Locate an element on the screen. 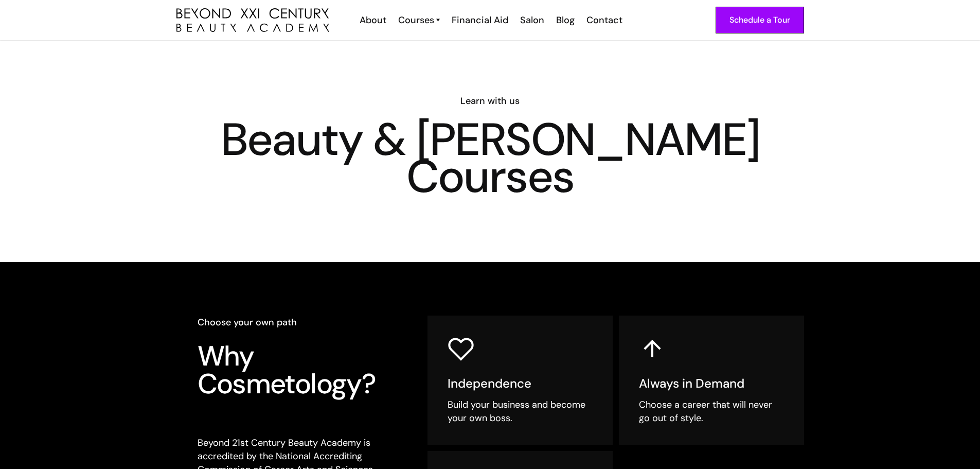 This screenshot has height=469, width=980. a: Financial Aid is located at coordinates (479, 20).